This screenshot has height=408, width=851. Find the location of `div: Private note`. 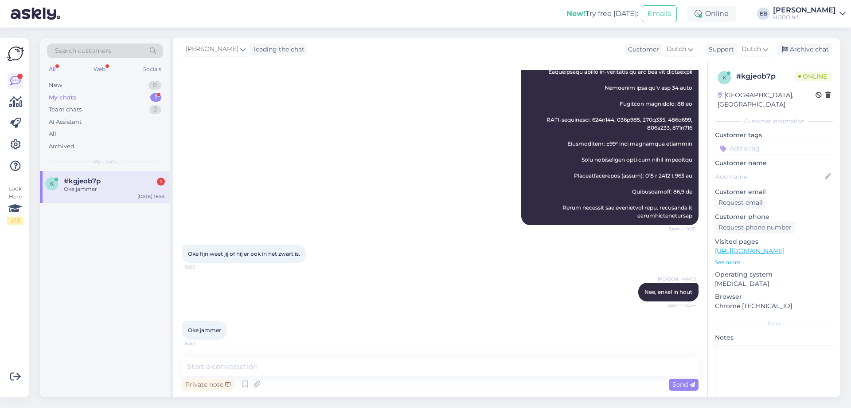

div: Private note is located at coordinates (208, 384).